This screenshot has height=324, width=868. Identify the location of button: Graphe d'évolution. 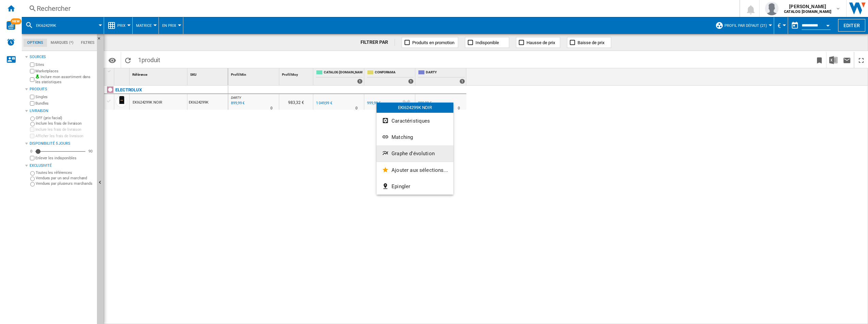
(415, 153).